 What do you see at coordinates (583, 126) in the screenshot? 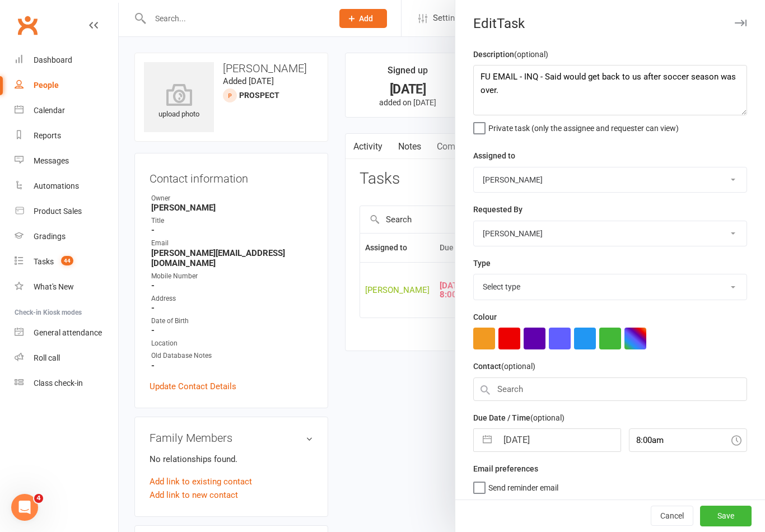
I see `span: Private task (only the assignee and requester can view)` at bounding box center [583, 126].